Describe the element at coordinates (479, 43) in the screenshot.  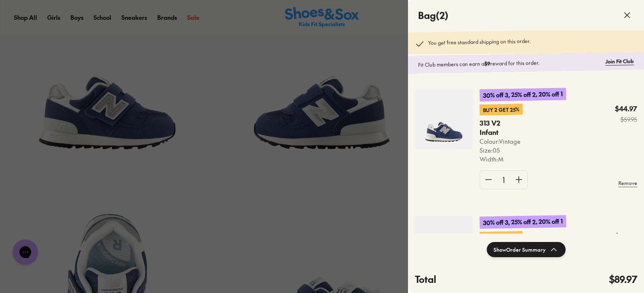
I see `p: You get free standard shipping on this order.` at that location.